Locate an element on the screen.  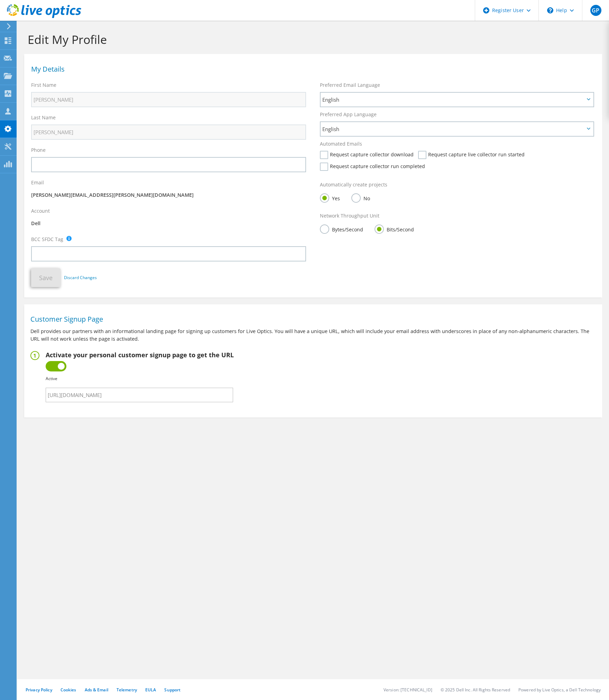
h2: Activate your personal customer signup page to get the URL is located at coordinates (139, 355).